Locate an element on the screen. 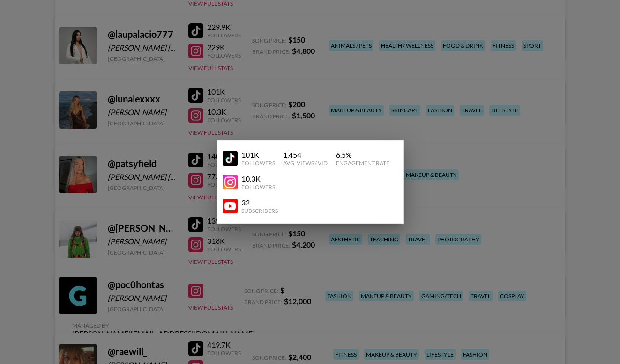 This screenshot has height=364, width=620. div: Subscribers is located at coordinates (259, 210).